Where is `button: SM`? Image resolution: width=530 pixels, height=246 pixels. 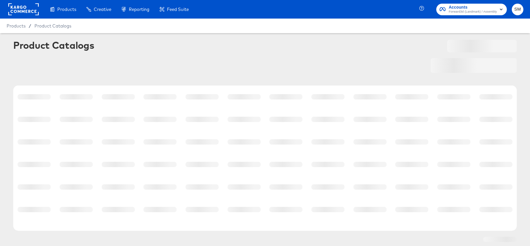
button: SM is located at coordinates (518, 9).